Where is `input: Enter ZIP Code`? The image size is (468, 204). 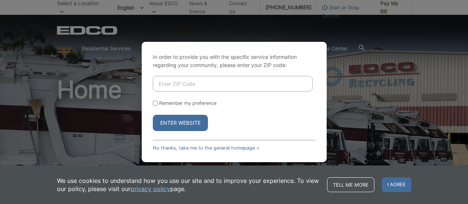
input: Enter ZIP Code is located at coordinates (233, 84).